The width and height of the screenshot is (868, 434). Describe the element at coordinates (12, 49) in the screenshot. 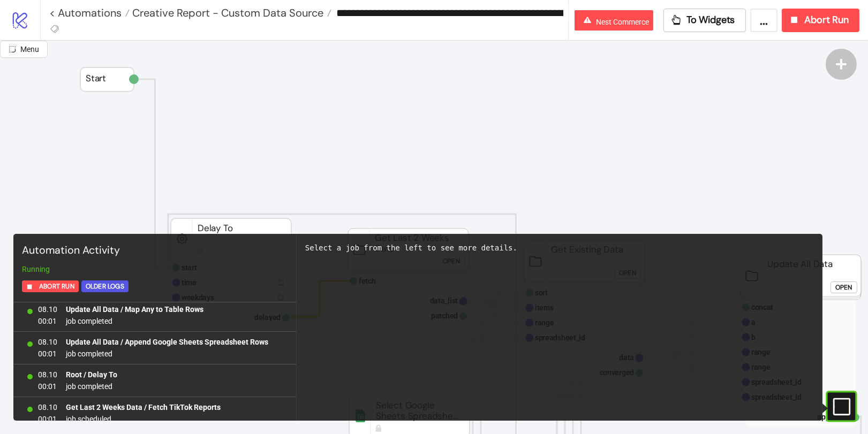

I see `span: radius-bottomright` at that location.